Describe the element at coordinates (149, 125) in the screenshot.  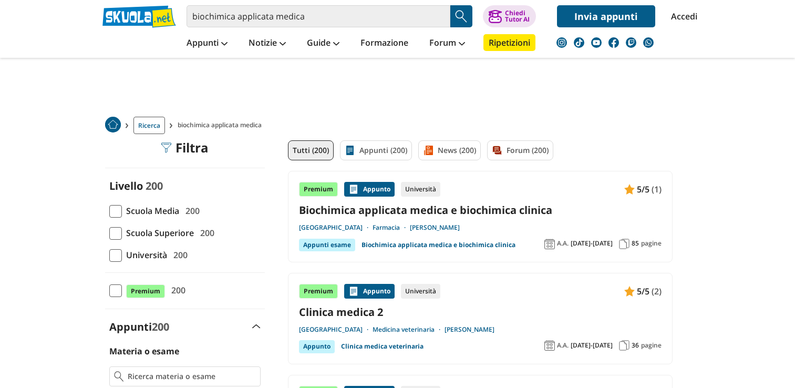
I see `a: Ricerca` at that location.